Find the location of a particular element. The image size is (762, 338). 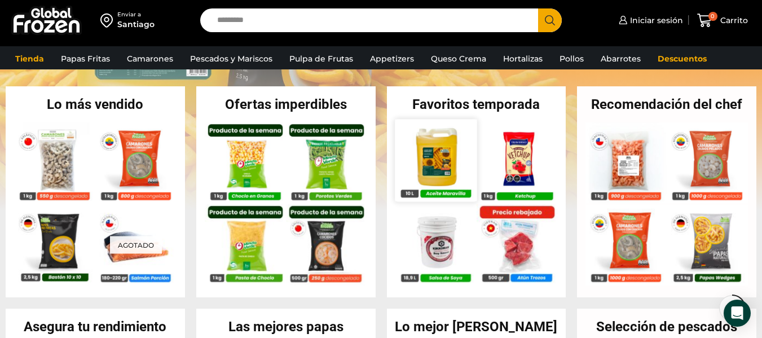

span: Iniciar sesión is located at coordinates (655, 20).